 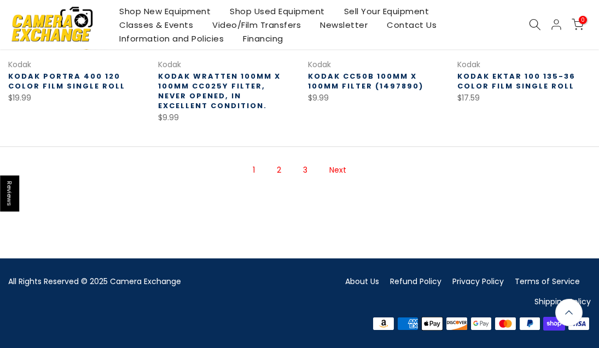 I want to click on img: discover, so click(x=456, y=324).